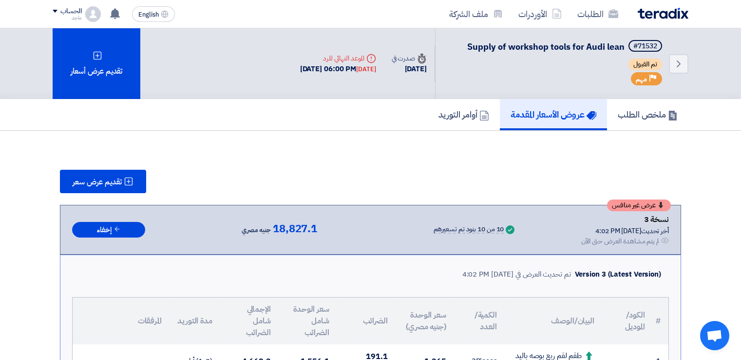 The image size is (741, 360). What do you see at coordinates (149, 15) in the screenshot?
I see `span: English` at bounding box center [149, 15].